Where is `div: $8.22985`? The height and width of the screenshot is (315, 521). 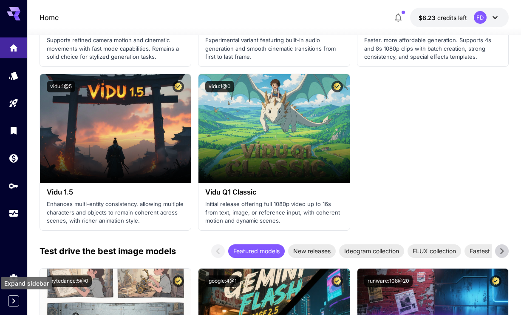 div: $8.22985 is located at coordinates (443, 17).